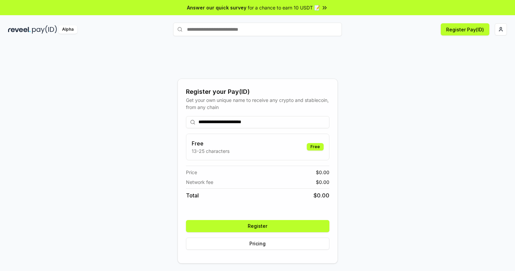  I want to click on button: Register Pay(ID), so click(465, 29).